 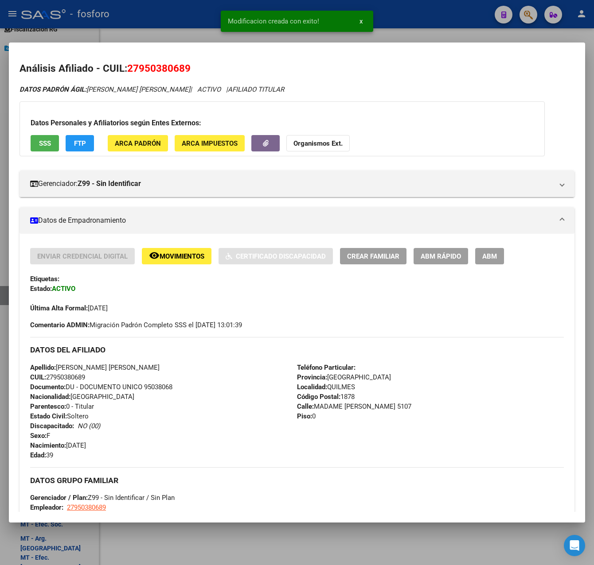 I want to click on span: ARCA Padrón, so click(x=138, y=144).